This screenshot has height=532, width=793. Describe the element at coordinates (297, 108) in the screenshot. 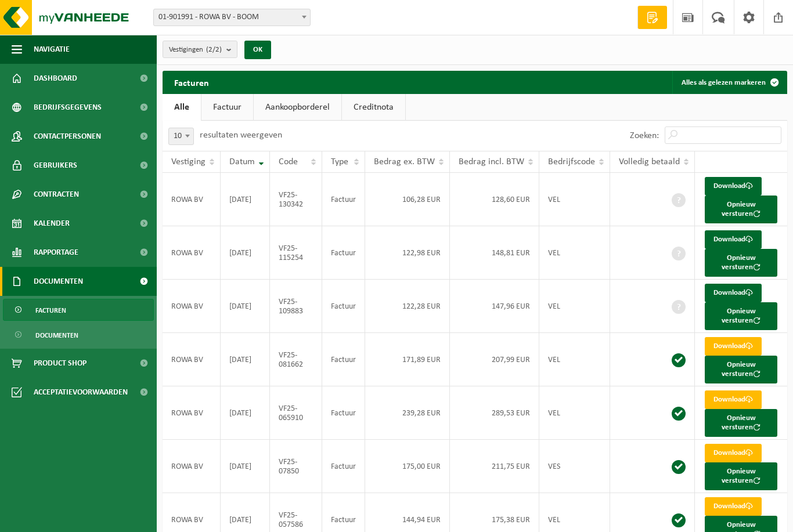

I see `a: Aankoopborderel` at that location.